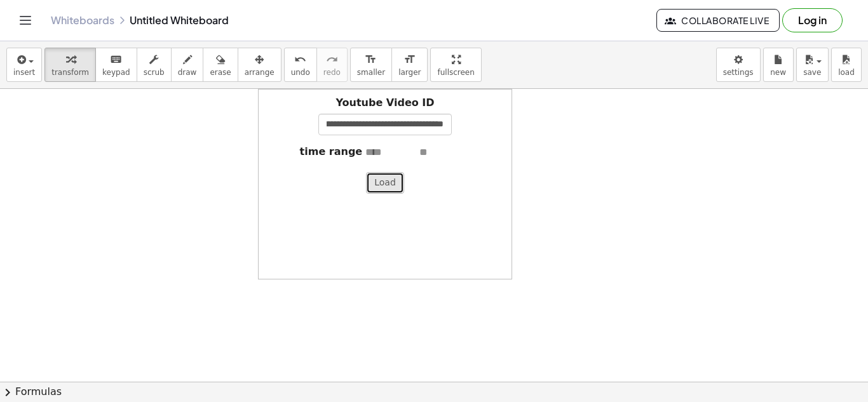 Image resolution: width=868 pixels, height=402 pixels. Describe the element at coordinates (456, 73) in the screenshot. I see `span: fullscreen` at that location.